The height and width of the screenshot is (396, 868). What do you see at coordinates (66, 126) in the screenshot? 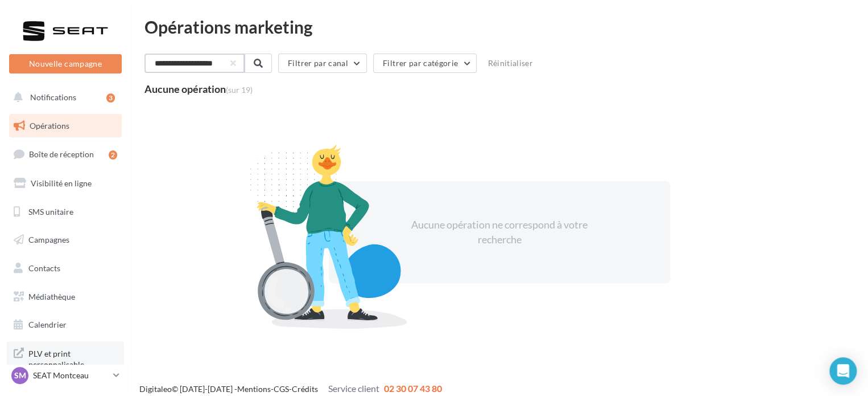
I see `a: Opérations` at bounding box center [66, 126].